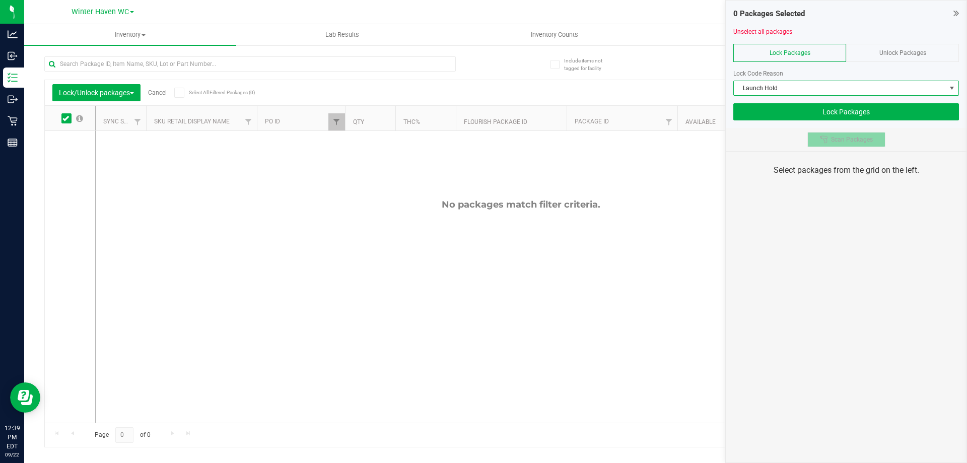  I want to click on span: Winter Haven WC, so click(100, 12).